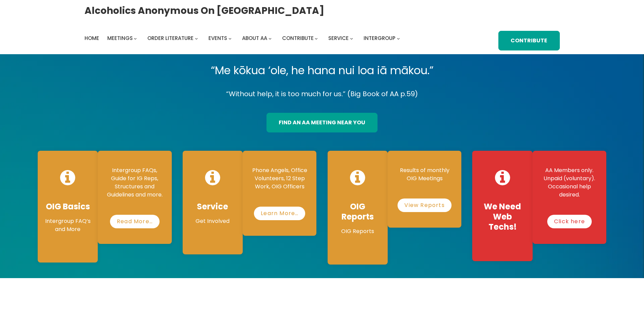 This screenshot has height=313, width=644. I want to click on h4: OIG Basics, so click(67, 207).